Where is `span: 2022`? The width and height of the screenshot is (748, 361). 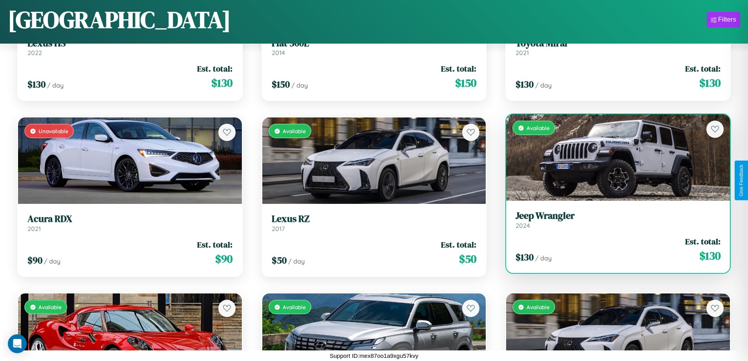
span: 2022 is located at coordinates (35, 53).